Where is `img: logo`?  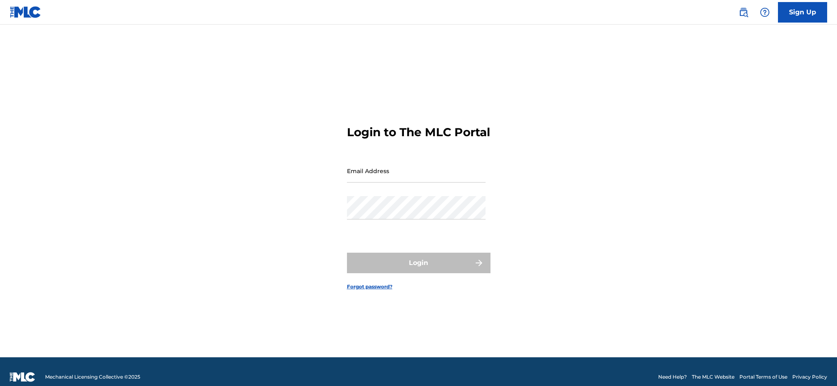 img: logo is located at coordinates (23, 377).